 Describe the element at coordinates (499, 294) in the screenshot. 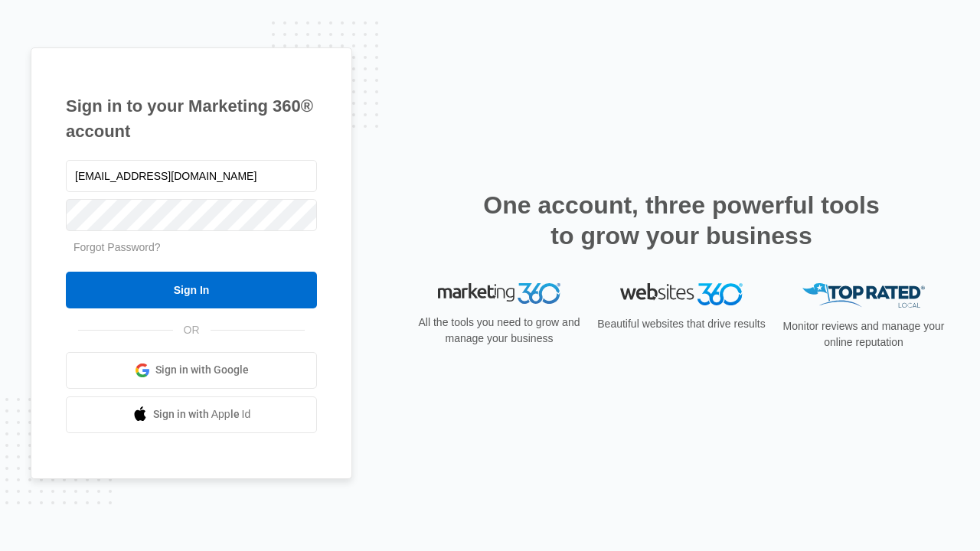

I see `img: Marketing 360` at that location.